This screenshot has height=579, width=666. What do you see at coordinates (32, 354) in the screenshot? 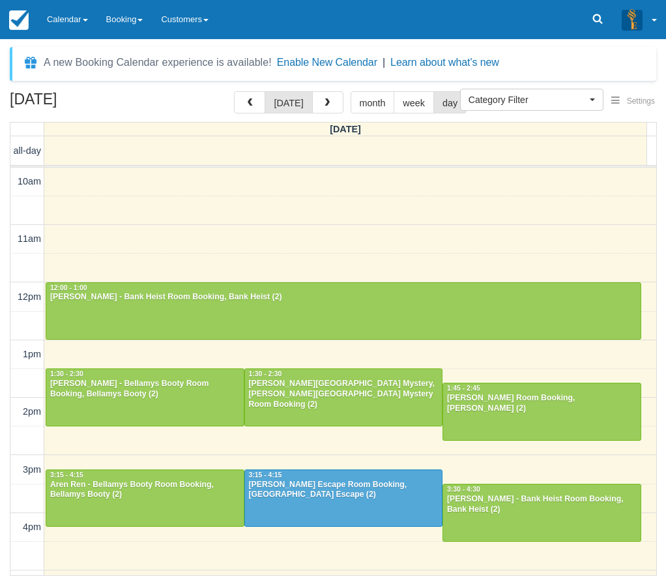
I see `span: 1pm` at bounding box center [32, 354].